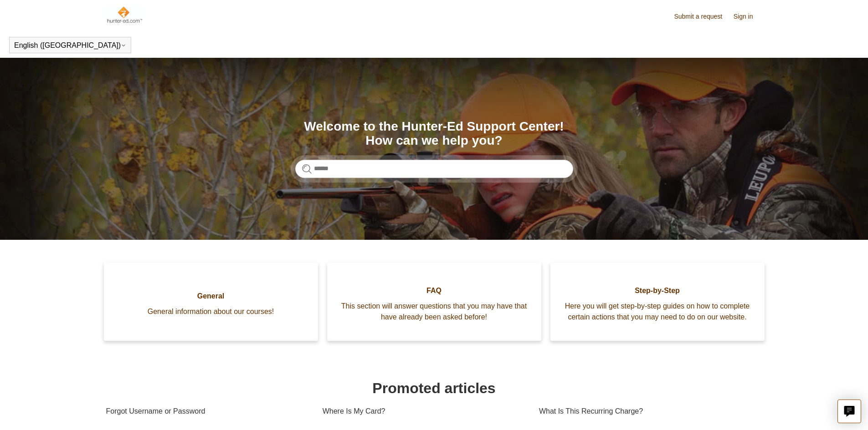 Image resolution: width=868 pixels, height=430 pixels. Describe the element at coordinates (434, 389) in the screenshot. I see `h1: Promoted articles` at that location.